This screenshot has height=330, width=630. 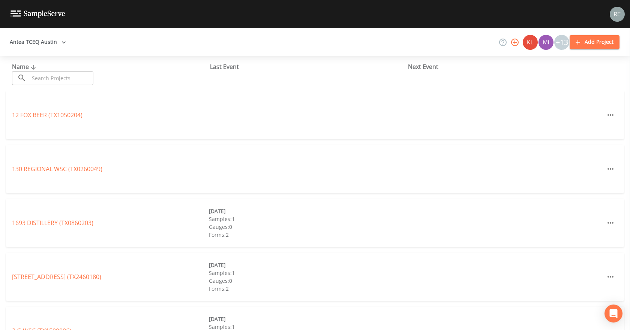 I want to click on input: Search Projects, so click(x=61, y=78).